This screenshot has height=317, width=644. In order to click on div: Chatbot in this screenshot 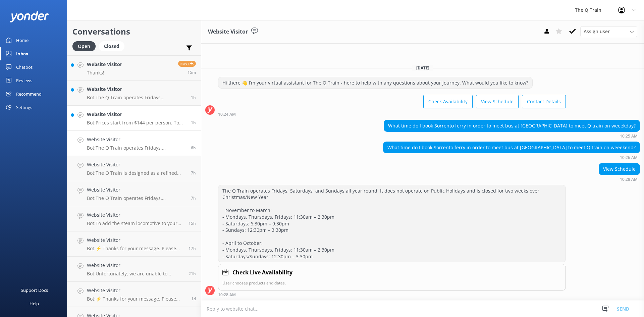, I will do `click(24, 67)`.